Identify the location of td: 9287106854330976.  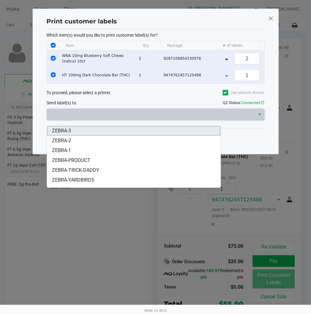
(188, 58).